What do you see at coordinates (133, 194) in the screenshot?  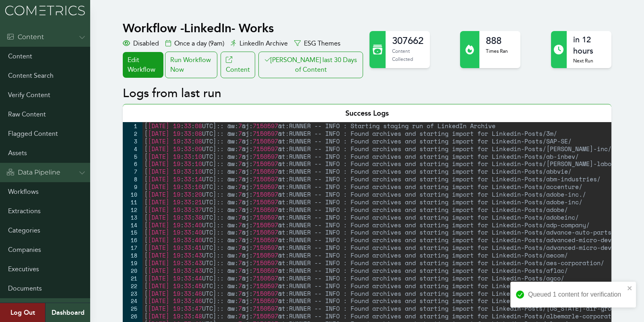 I see `div: 10` at bounding box center [133, 194].